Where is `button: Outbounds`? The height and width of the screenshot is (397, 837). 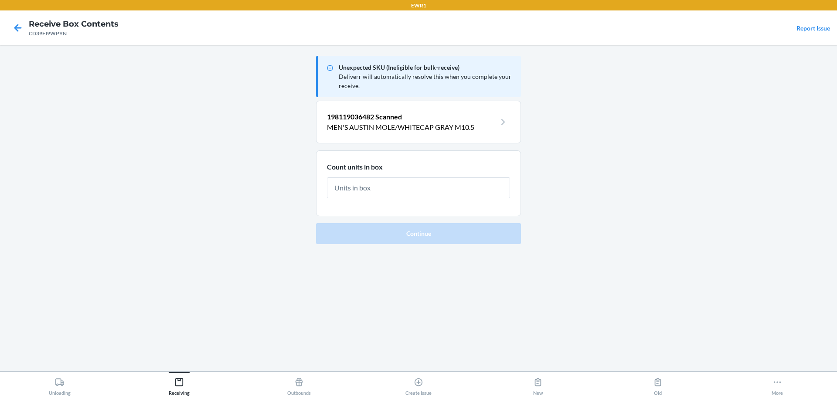 button: Outbounds is located at coordinates (299, 383).